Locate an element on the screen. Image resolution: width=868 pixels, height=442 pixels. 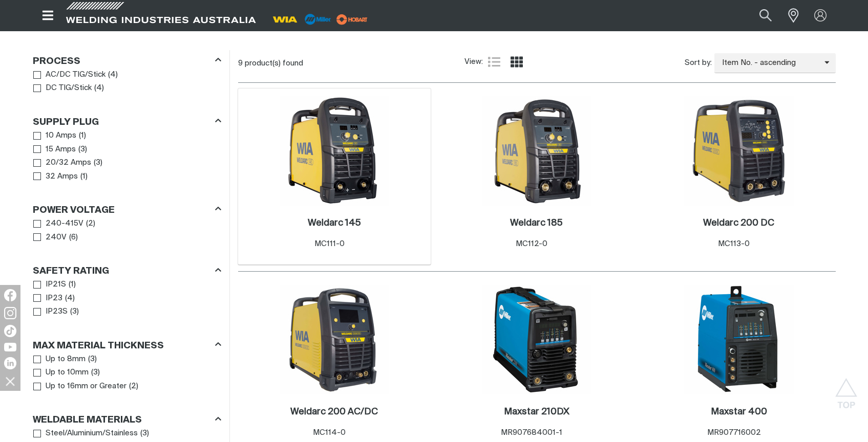
div: Safety Rating is located at coordinates (127, 271).